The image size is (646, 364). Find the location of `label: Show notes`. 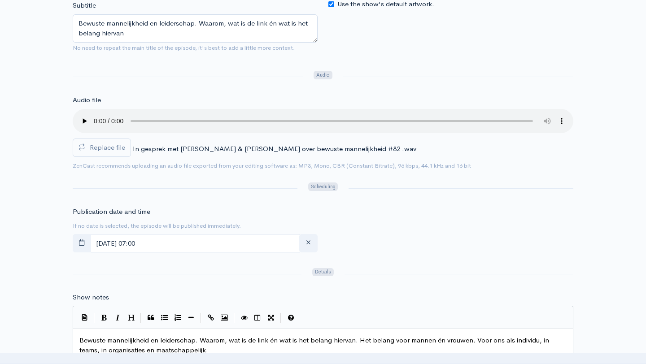

label: Show notes is located at coordinates (91, 297).